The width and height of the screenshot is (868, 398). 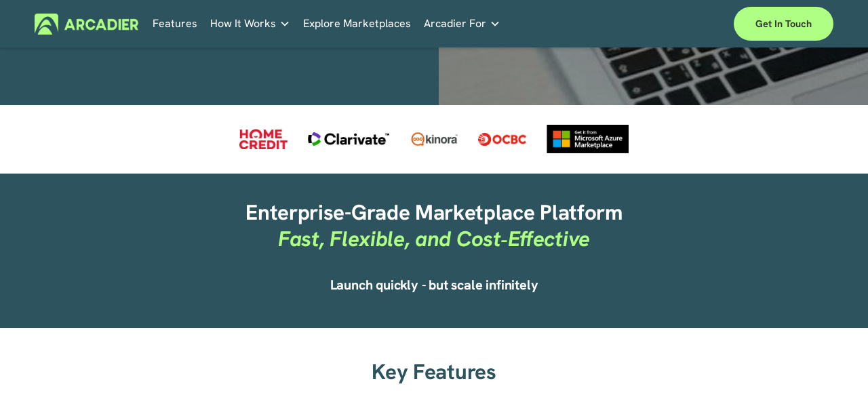 I want to click on strong: Enterprise-Grade Marketplace Platform, so click(x=433, y=212).